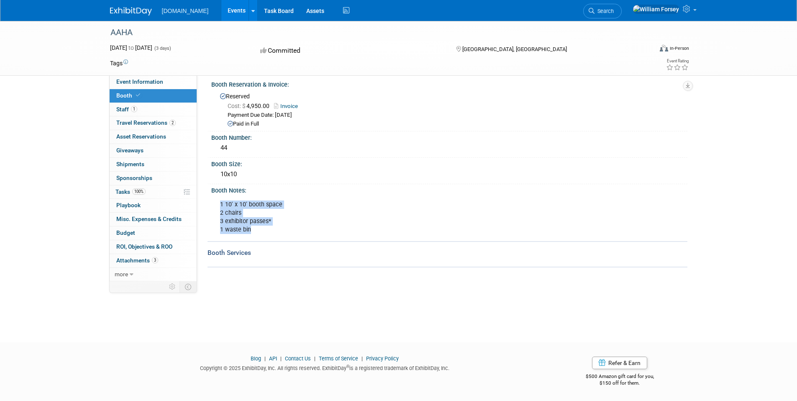 The height and width of the screenshot is (401, 797). What do you see at coordinates (155, 260) in the screenshot?
I see `span: 3` at bounding box center [155, 260].